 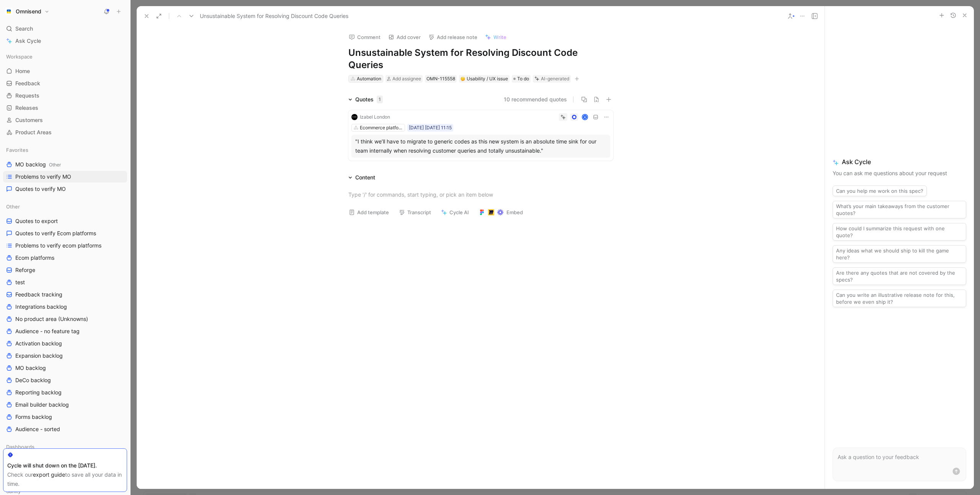 I want to click on span: Favorites, so click(x=17, y=150).